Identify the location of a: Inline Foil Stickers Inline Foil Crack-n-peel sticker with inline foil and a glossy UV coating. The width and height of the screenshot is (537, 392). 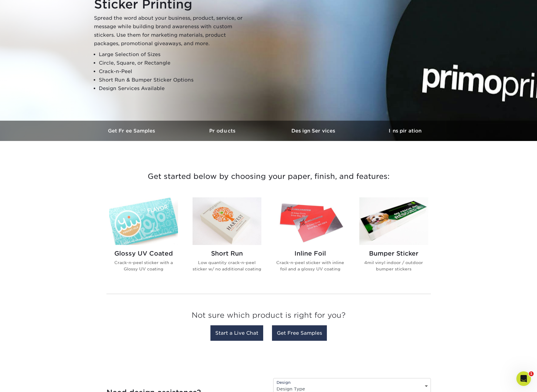
(310, 239).